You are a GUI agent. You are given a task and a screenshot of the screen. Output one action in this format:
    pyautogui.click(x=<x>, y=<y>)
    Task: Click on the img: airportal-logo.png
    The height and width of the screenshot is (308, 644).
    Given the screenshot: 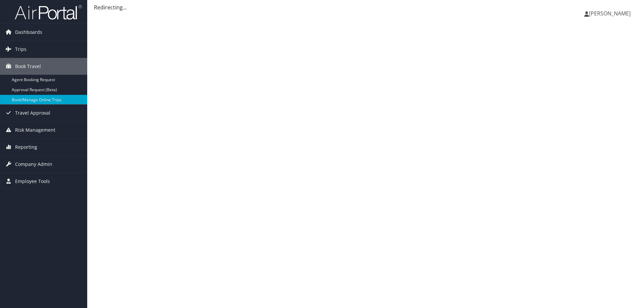 What is the action you would take?
    pyautogui.click(x=48, y=12)
    